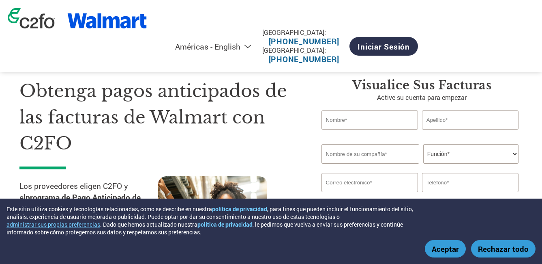 The width and height of the screenshot is (542, 264). What do you see at coordinates (205, 228) in the screenshot?
I see `font: . Dado que hemos actualizado nuestra , le pedimos que vuelva a enviar sus preferencias y continúe...` at bounding box center [205, 228].